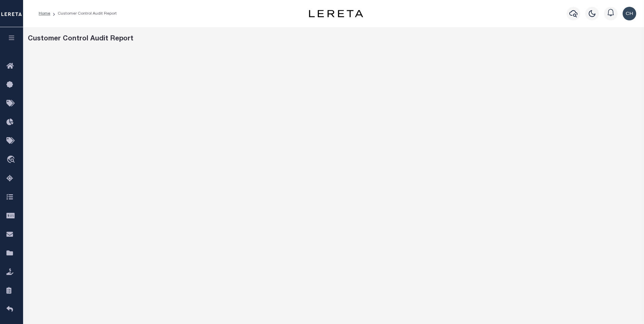 This screenshot has width=644, height=324. What do you see at coordinates (84, 14) in the screenshot?
I see `li: Customer Control Audit Report` at bounding box center [84, 14].